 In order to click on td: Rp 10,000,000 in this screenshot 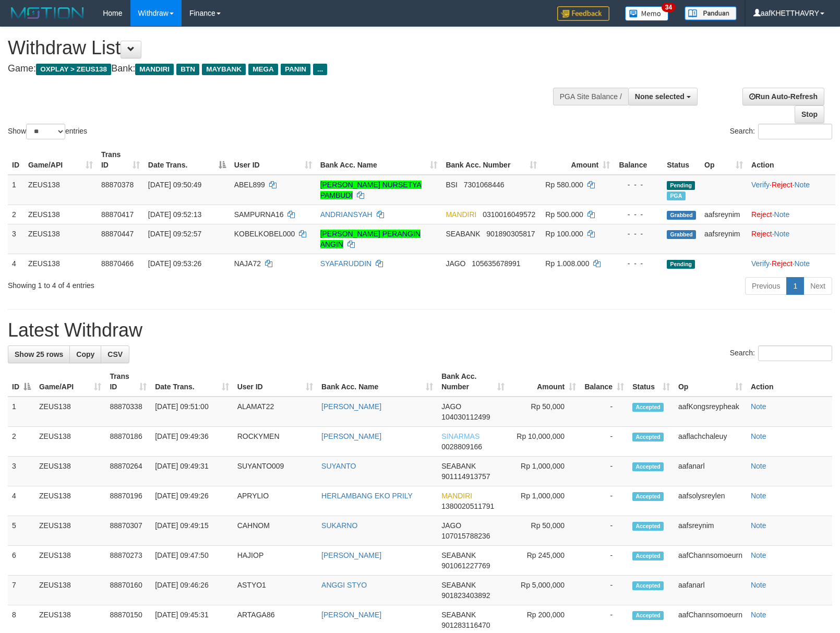, I will do `click(544, 441)`.